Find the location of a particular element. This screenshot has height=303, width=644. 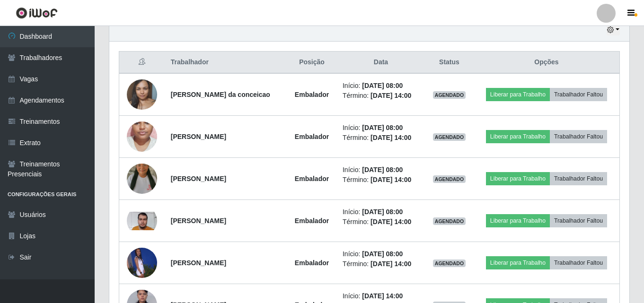

img: 1744807686842.jpeg is located at coordinates (142, 221).